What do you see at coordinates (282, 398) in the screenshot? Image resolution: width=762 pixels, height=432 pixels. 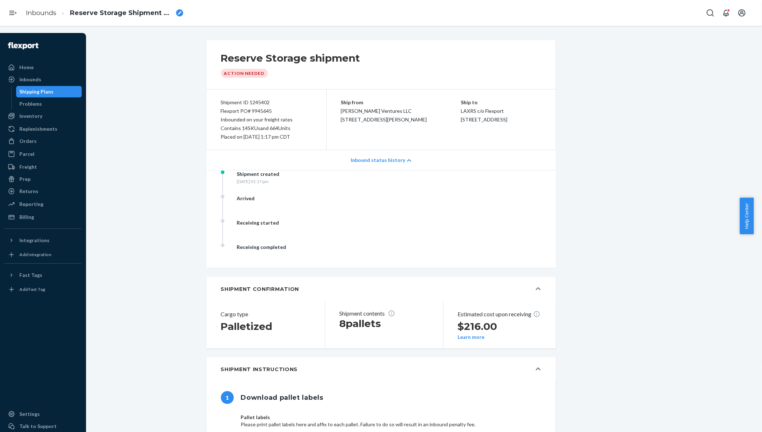 I see `h1: Download pallet labels` at bounding box center [282, 398].